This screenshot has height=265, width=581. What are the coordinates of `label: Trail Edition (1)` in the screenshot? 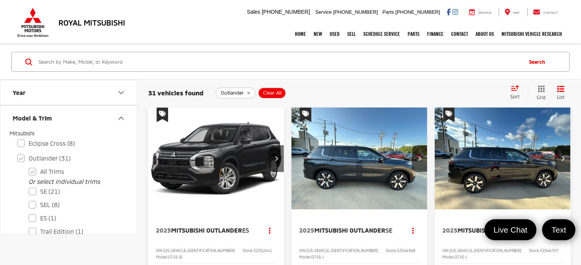 It's located at (74, 232).